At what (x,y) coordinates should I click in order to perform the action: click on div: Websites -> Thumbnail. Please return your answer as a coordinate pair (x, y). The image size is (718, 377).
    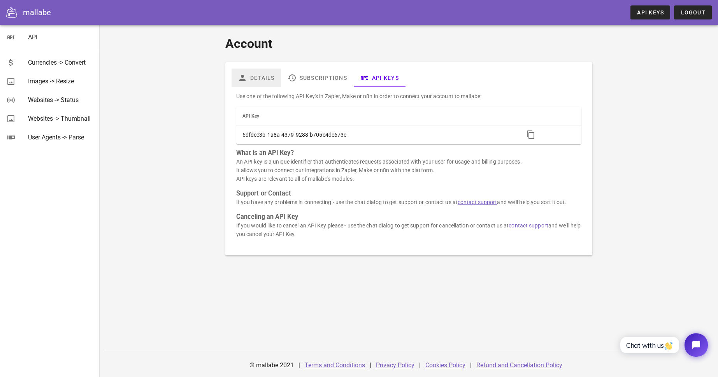
    Looking at the image, I should click on (61, 118).